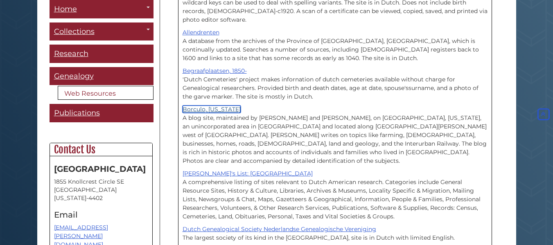 The width and height of the screenshot is (553, 245). Describe the element at coordinates (215, 71) in the screenshot. I see `a: Begraafplaatsen, 1850-` at that location.